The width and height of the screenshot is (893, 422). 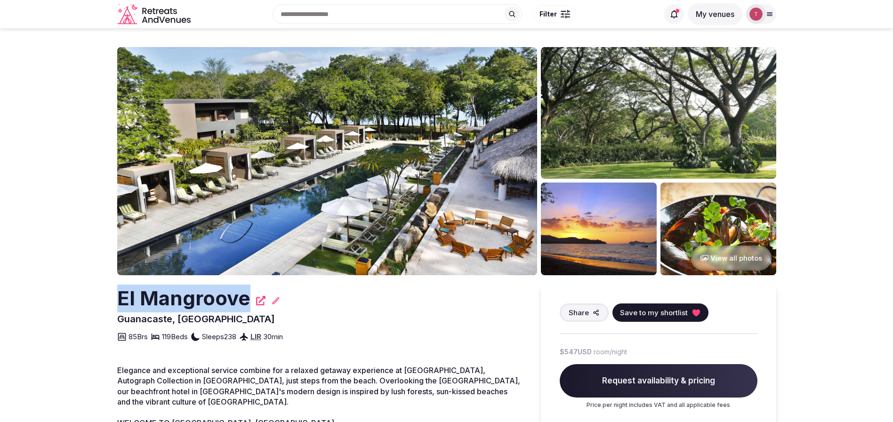 I want to click on span: Filter, so click(x=548, y=14).